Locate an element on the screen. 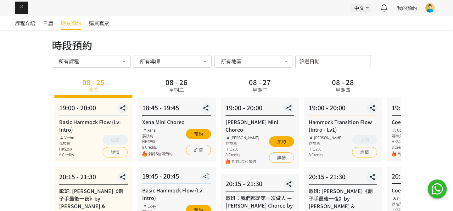  div: Veron is located at coordinates (67, 138).